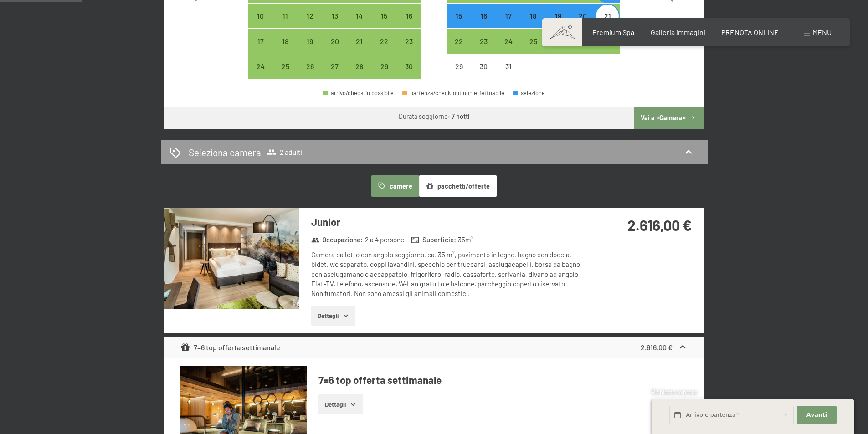 The height and width of the screenshot is (434, 868). Describe the element at coordinates (613, 32) in the screenshot. I see `a: Premium Spa` at that location.